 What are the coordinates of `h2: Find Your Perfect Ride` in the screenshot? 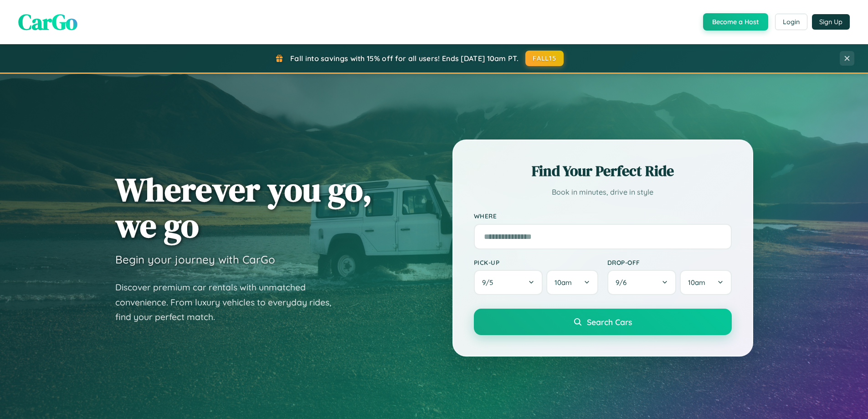 It's located at (603, 171).